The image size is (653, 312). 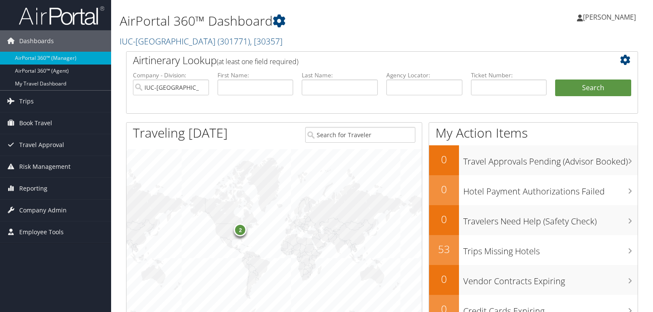 What do you see at coordinates (533, 160) in the screenshot?
I see `a: 0Travel Approvals Pending (Advisor Booked)` at bounding box center [533, 160].